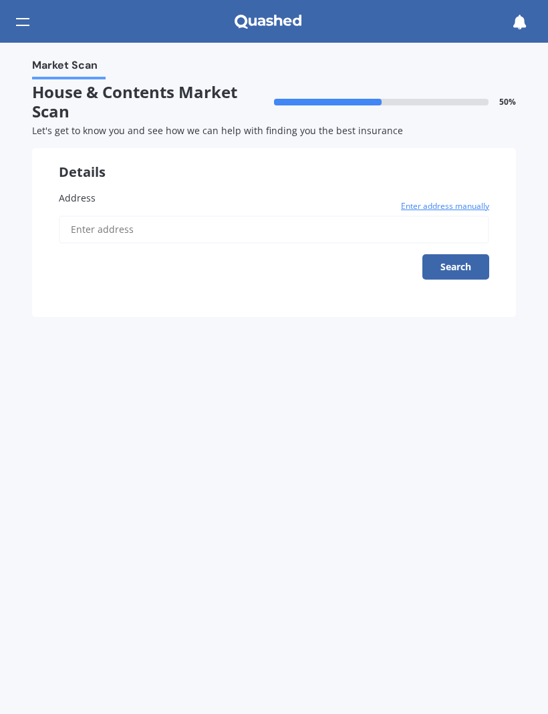  I want to click on span: Let's get to know you and see how we can help with finding you the best insurance, so click(217, 130).